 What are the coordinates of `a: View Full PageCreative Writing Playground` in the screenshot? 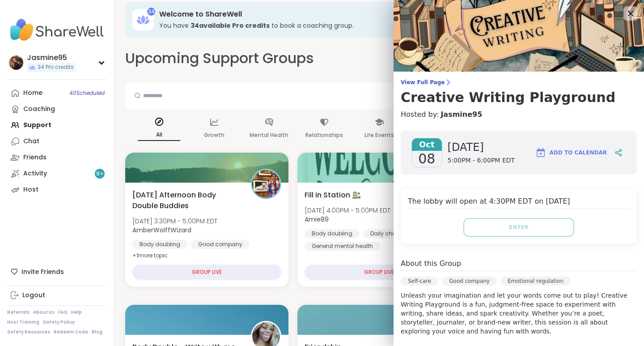 It's located at (519, 92).